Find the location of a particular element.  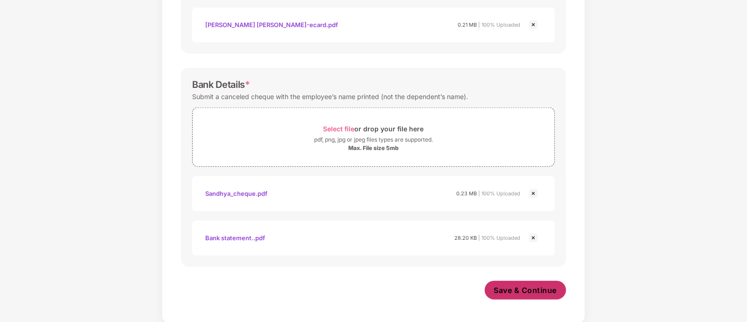

div: or drop your file here is located at coordinates (374, 129).